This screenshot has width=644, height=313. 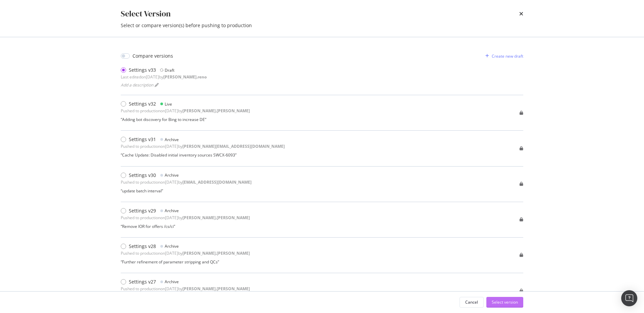 I want to click on div: Settings v27, so click(x=142, y=282).